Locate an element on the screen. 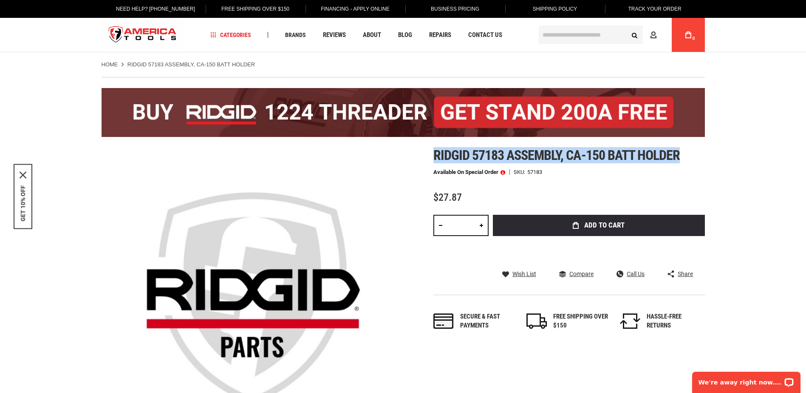 This screenshot has width=806, height=393. img: payments is located at coordinates (444, 321).